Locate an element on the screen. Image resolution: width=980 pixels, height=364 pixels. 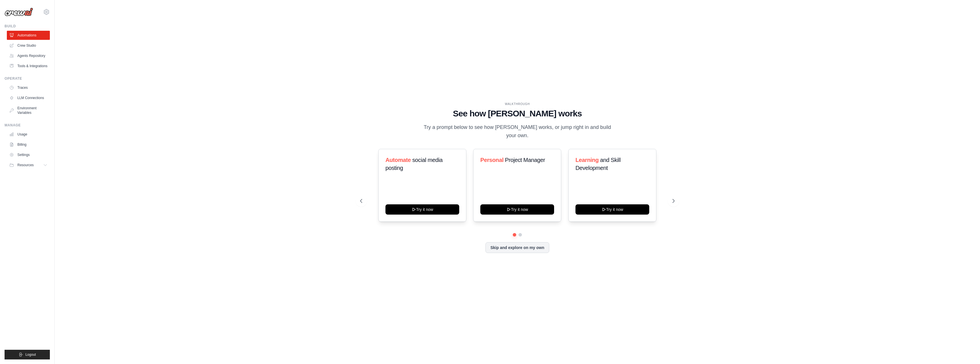
img: Logo is located at coordinates (19, 12).